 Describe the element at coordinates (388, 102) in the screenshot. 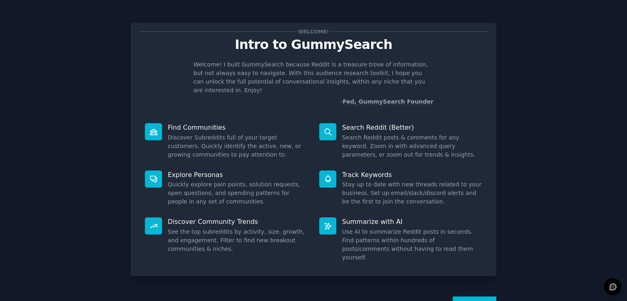

I see `a: Fed, GummySearch Founder` at that location.